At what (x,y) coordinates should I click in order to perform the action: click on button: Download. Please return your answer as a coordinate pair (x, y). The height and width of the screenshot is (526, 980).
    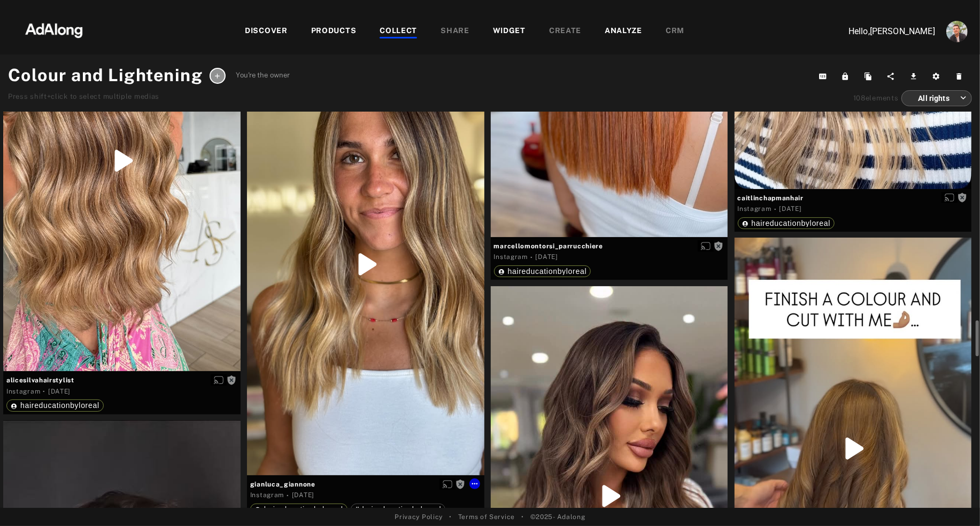
    Looking at the image, I should click on (915, 77).